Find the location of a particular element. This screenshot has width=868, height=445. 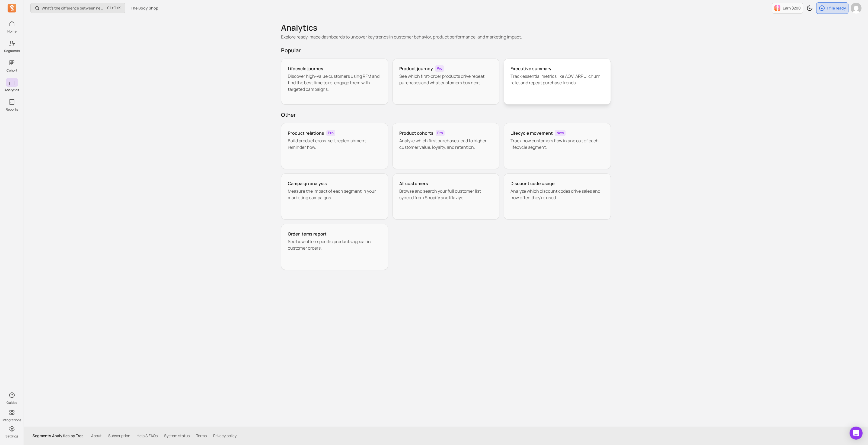

button: Earn $200 is located at coordinates (788, 8).